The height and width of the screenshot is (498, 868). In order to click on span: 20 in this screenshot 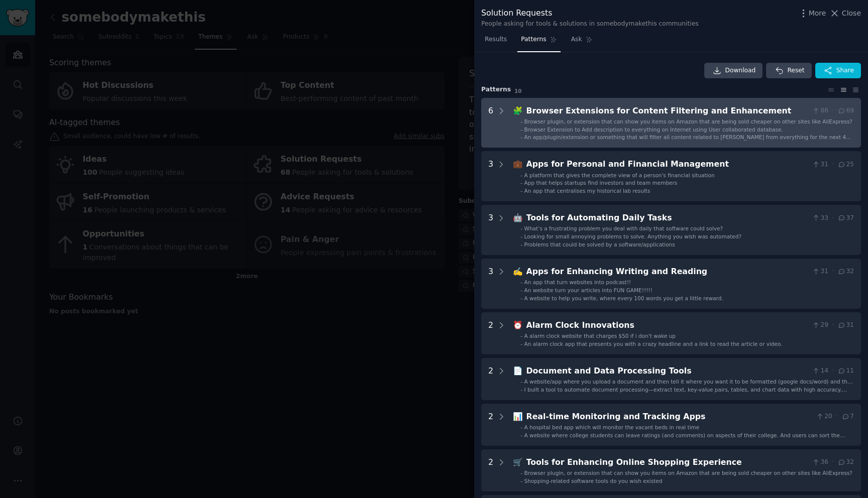, I will do `click(824, 417)`.